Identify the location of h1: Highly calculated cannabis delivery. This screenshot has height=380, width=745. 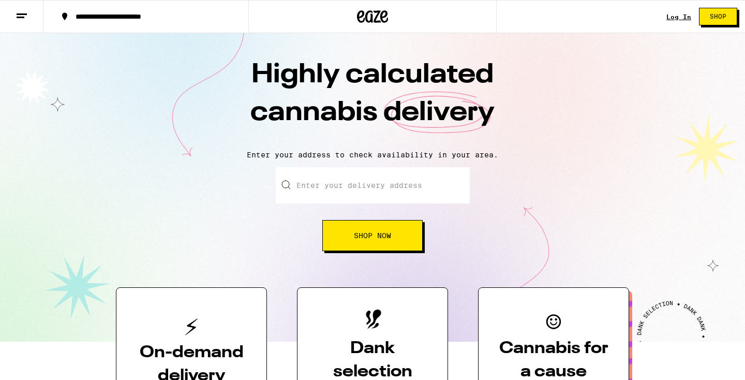
(372, 99).